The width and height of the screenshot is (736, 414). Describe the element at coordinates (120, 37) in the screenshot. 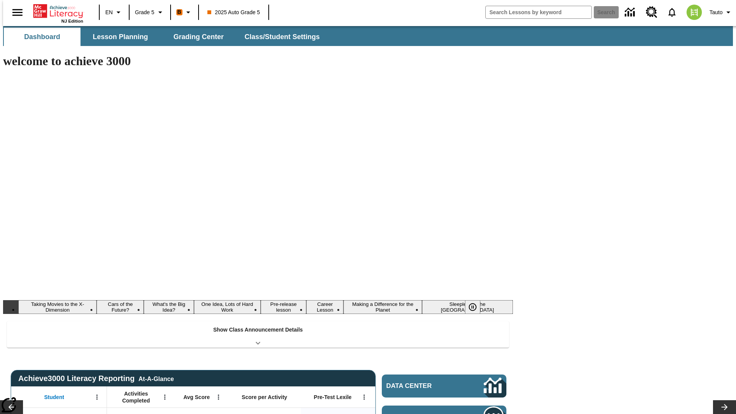

I see `button: Lesson Planning` at that location.